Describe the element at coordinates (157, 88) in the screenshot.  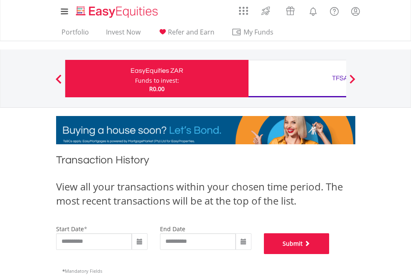
I see `span: R0.00` at that location.